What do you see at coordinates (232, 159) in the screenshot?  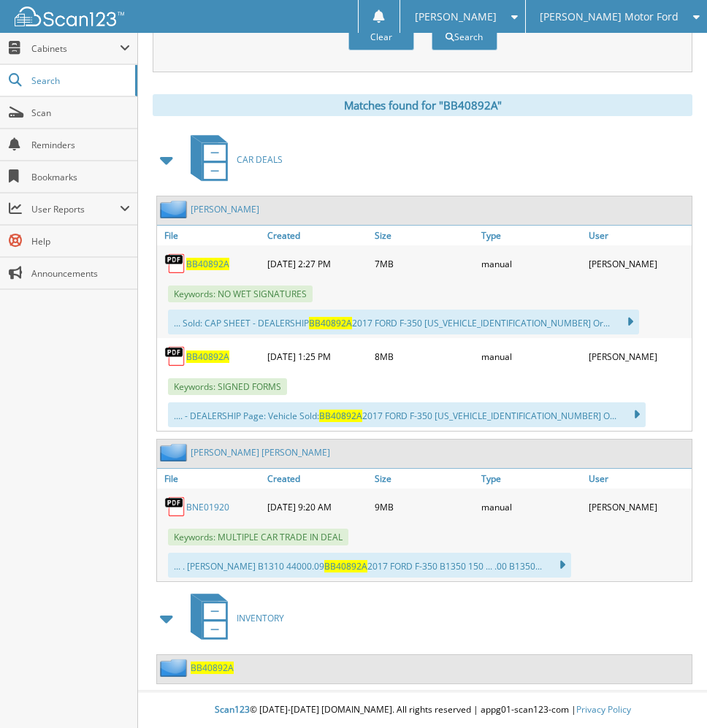 I see `a: CAR DEALS` at bounding box center [232, 159].